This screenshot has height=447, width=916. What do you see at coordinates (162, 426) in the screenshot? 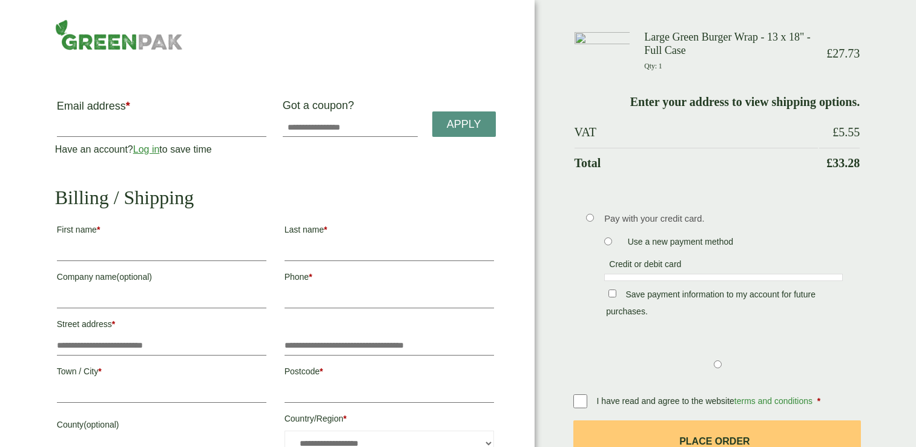
I see `label: County` at bounding box center [162, 426].